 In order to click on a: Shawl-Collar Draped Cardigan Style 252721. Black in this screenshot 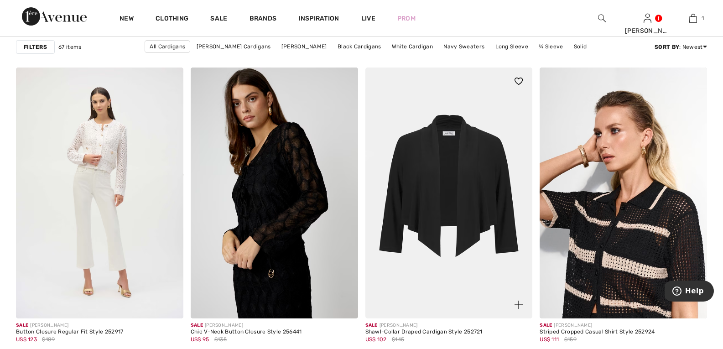, I will do `click(449, 193)`.